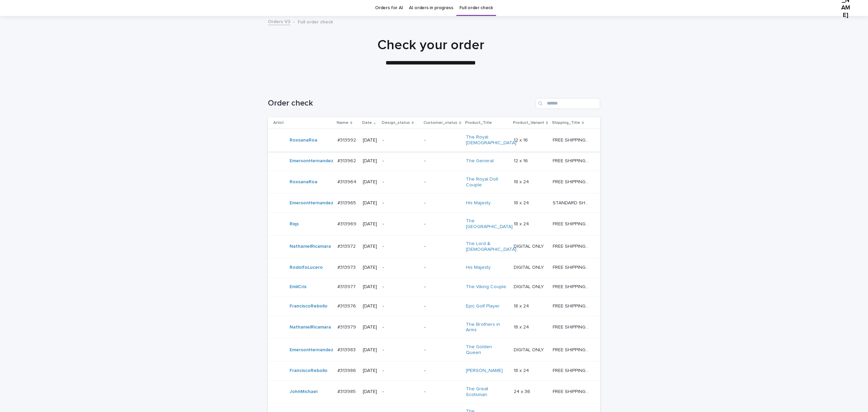  What do you see at coordinates (348, 267) in the screenshot?
I see `p: #313973` at bounding box center [348, 267].